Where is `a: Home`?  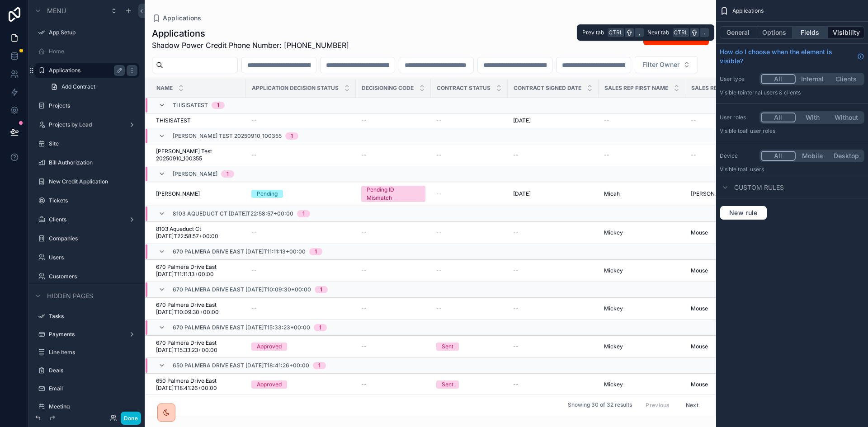 a: Home is located at coordinates (93, 52).